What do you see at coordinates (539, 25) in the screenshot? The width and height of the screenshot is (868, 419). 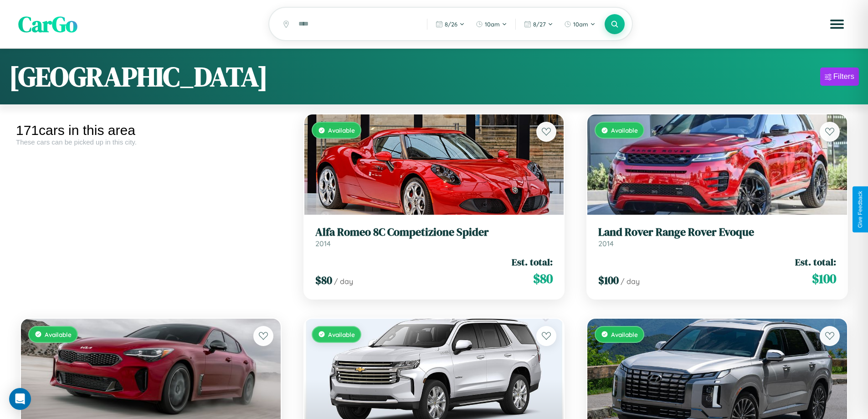 I see `span: 8 / 27` at bounding box center [539, 25].